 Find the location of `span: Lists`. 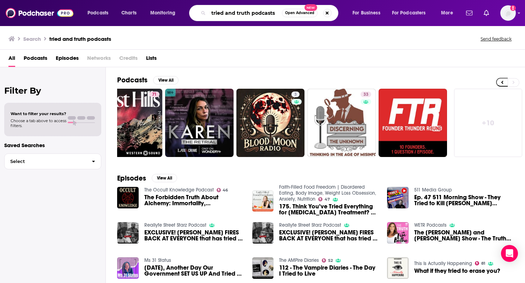

span: Lists is located at coordinates (151, 60).